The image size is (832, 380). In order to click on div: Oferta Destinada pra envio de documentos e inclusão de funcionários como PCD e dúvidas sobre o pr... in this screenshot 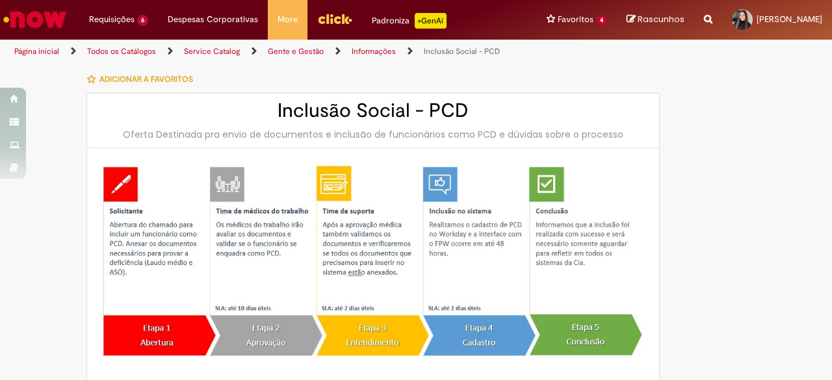, I will do `click(373, 135)`.